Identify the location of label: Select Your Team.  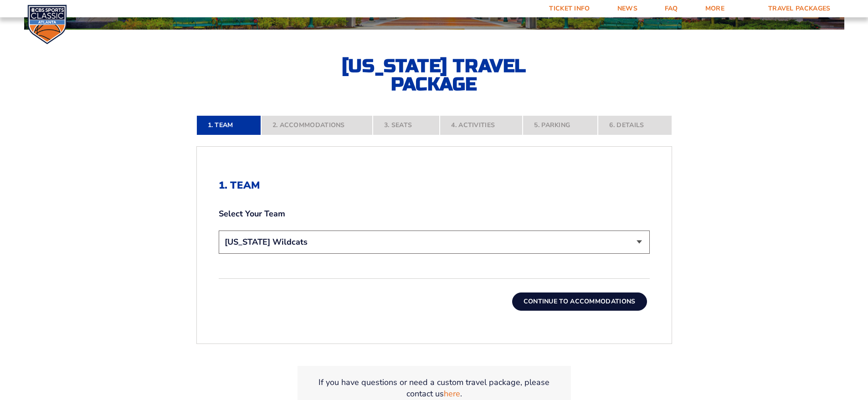
(434, 214).